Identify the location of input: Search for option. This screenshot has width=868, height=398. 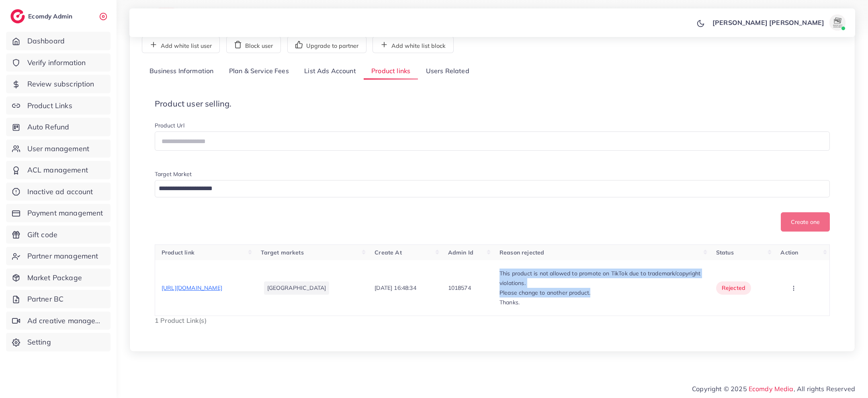
(488, 189).